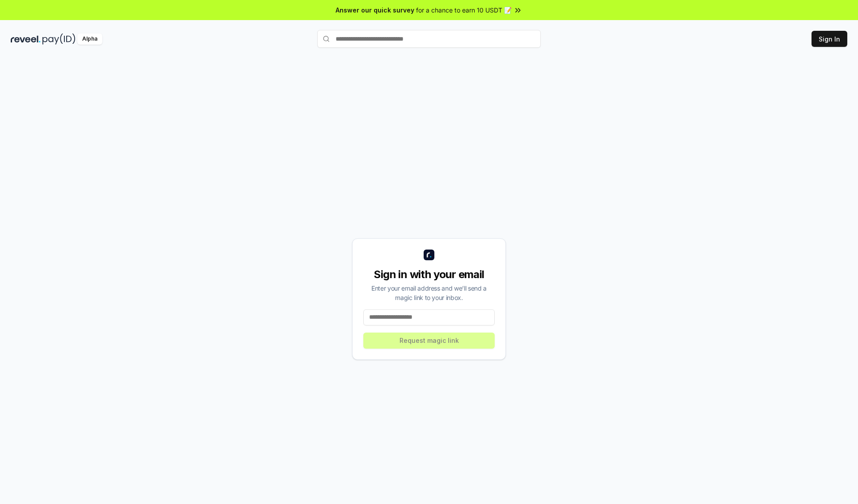  What do you see at coordinates (90, 39) in the screenshot?
I see `div: Alpha` at bounding box center [90, 39].